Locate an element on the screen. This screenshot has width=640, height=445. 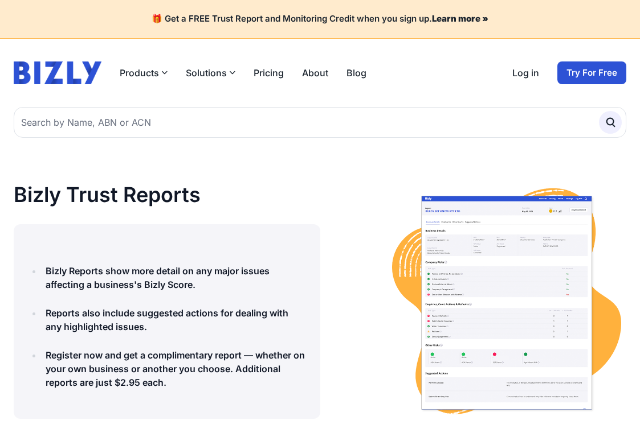
a: Blog is located at coordinates (356, 73).